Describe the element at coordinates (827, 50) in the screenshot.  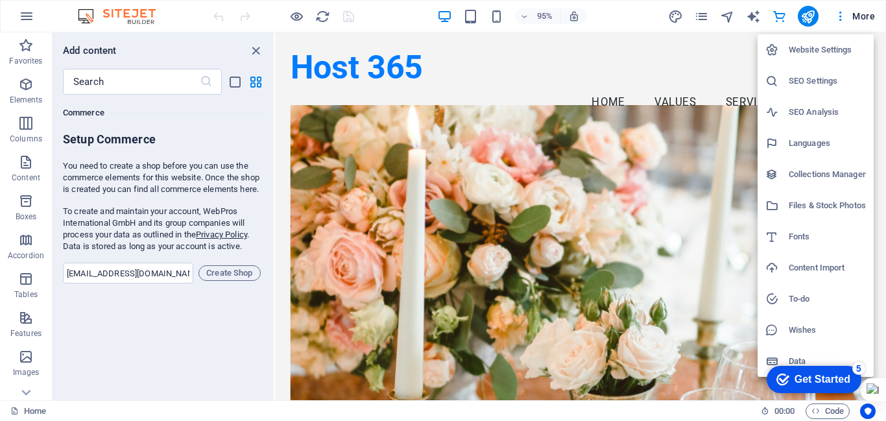
I see `h6: Website Settings` at that location.